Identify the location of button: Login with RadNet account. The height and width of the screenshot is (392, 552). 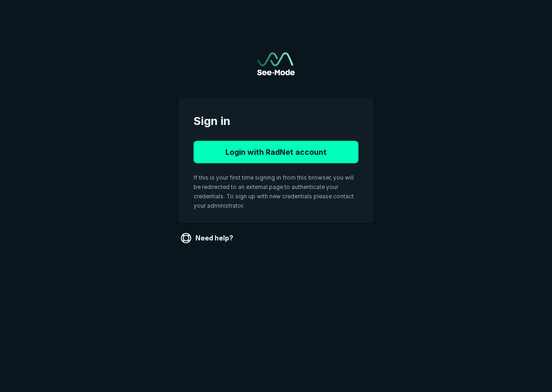
(276, 152).